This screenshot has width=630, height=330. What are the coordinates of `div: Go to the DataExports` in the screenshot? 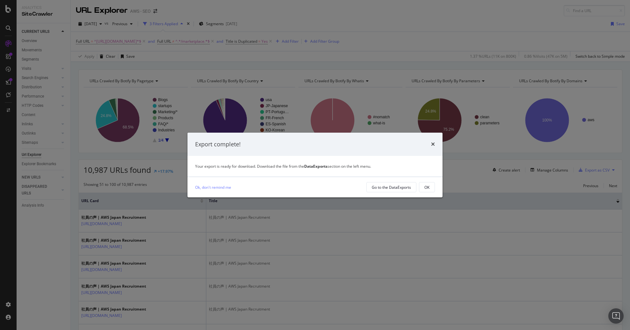 It's located at (391, 187).